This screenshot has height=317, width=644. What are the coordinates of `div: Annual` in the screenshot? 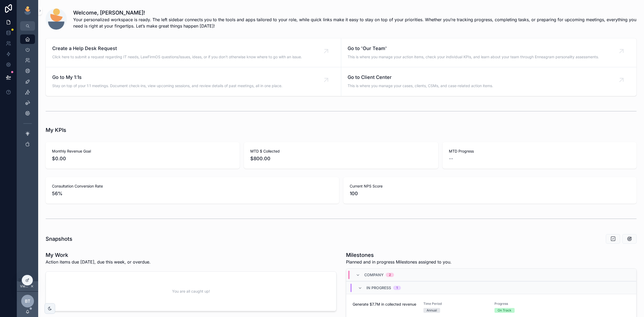 It's located at (432, 310).